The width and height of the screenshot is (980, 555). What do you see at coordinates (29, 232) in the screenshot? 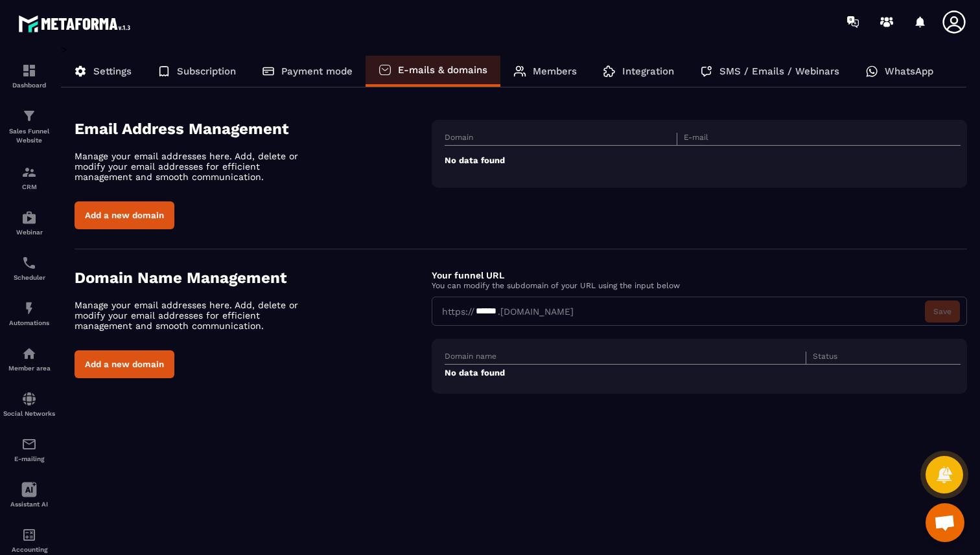
I see `p: Webinar` at bounding box center [29, 232].